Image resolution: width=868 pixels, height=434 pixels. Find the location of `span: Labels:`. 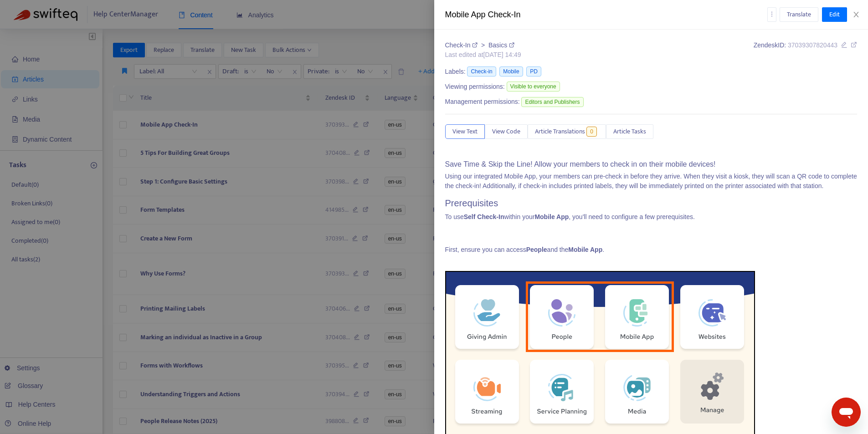

span: Labels: is located at coordinates (455, 72).